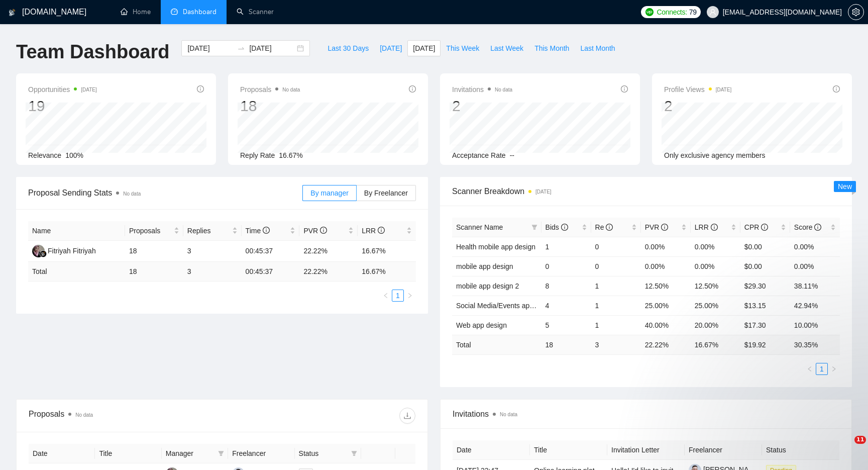 The width and height of the screenshot is (868, 470). I want to click on td: 5, so click(566, 325).